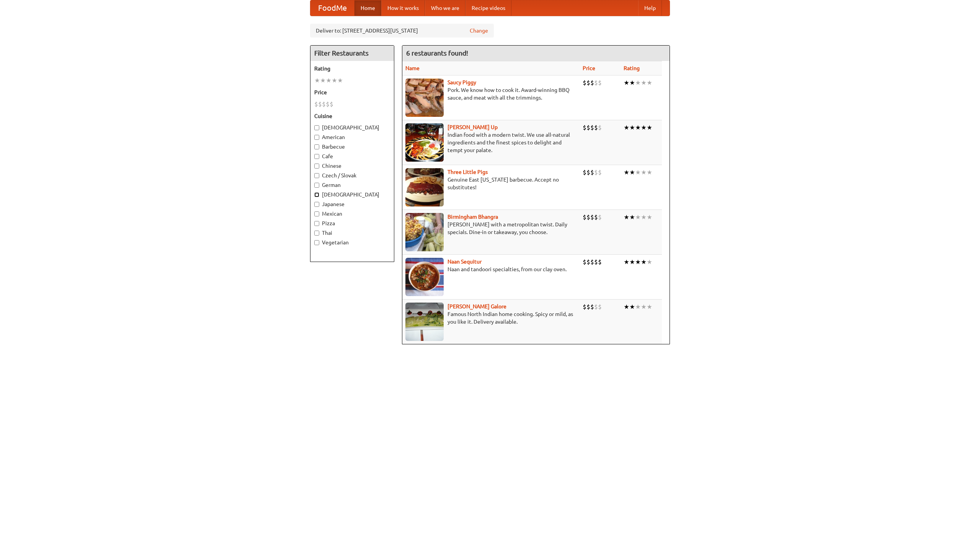 This screenshot has width=980, height=542. I want to click on label: Czech / Slovak, so click(353, 175).